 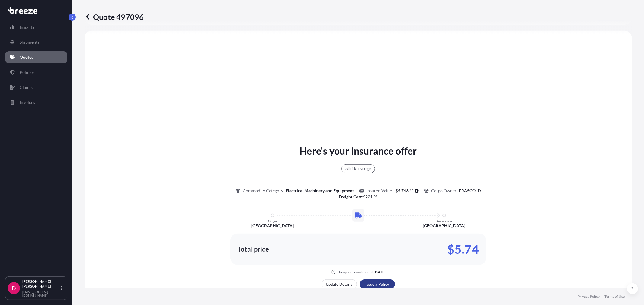 What do you see at coordinates (614, 297) in the screenshot?
I see `a: Terms of Use` at bounding box center [614, 297].